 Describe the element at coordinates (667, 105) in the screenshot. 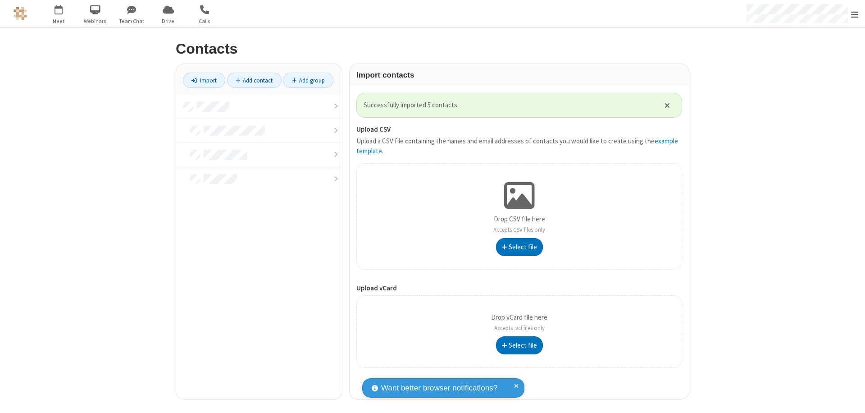

I see `button: Close alert` at that location.